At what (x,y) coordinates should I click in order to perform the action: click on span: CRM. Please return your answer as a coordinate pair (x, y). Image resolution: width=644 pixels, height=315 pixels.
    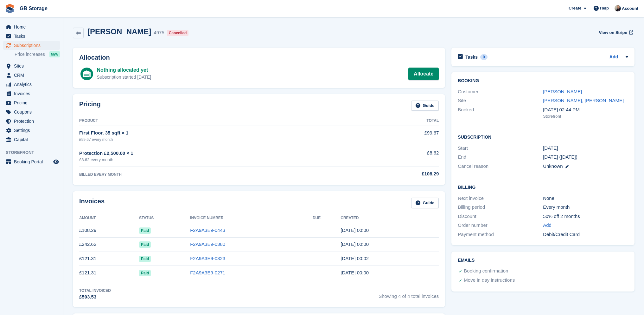
    Looking at the image, I should click on (33, 75).